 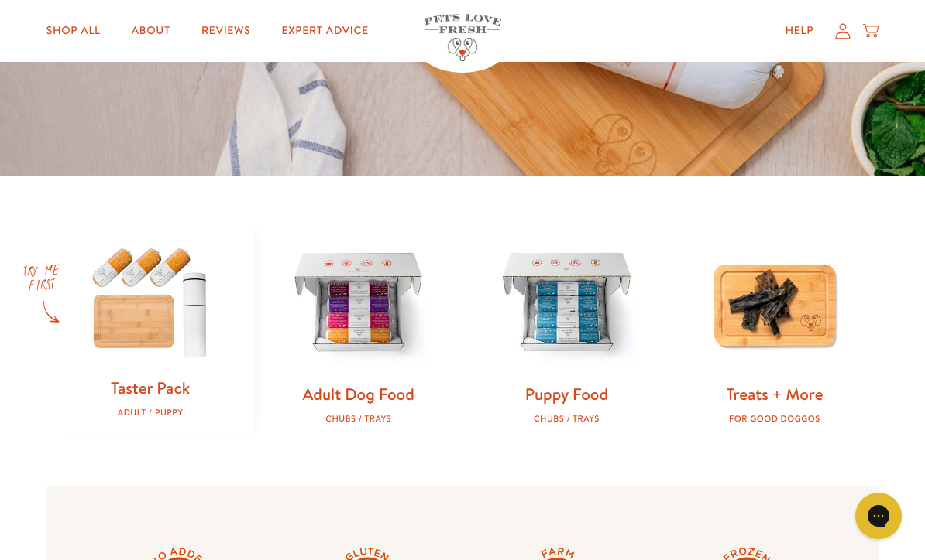 What do you see at coordinates (325, 31) in the screenshot?
I see `a: Expert Advice` at bounding box center [325, 31].